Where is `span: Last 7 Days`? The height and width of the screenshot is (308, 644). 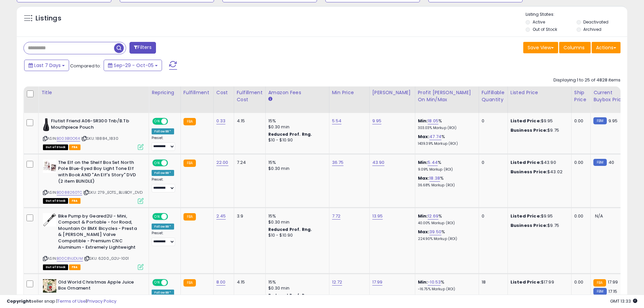 span: Last 7 Days is located at coordinates (48, 65).